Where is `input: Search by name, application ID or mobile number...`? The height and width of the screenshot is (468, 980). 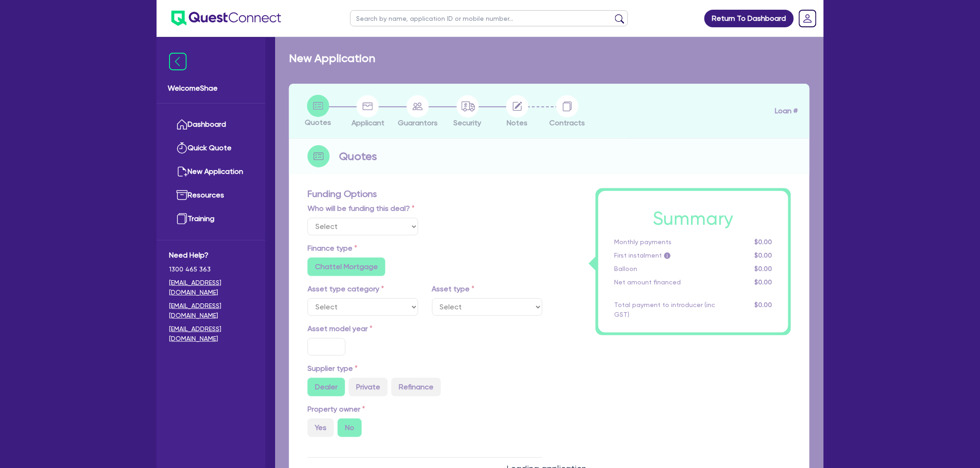 input: Search by name, application ID or mobile number... is located at coordinates (489, 18).